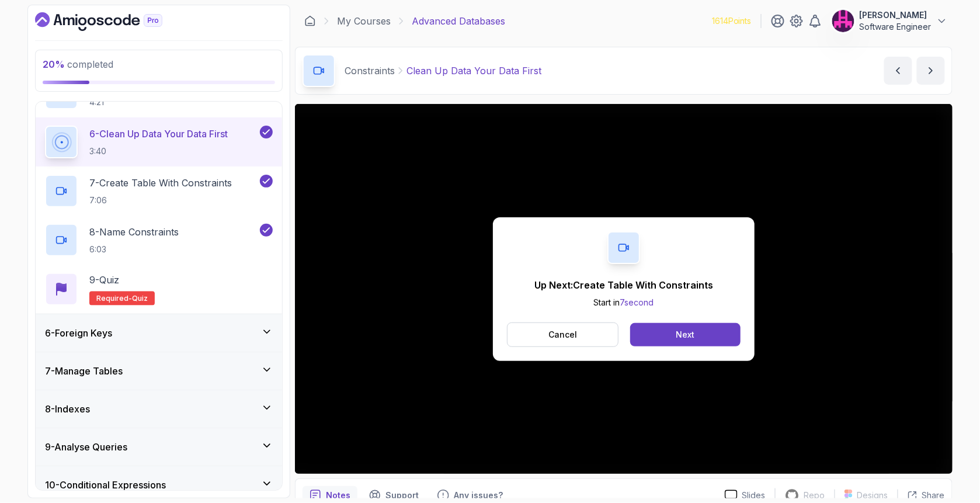 This screenshot has height=503, width=980. Describe the element at coordinates (78, 64) in the screenshot. I see `span: completed` at that location.